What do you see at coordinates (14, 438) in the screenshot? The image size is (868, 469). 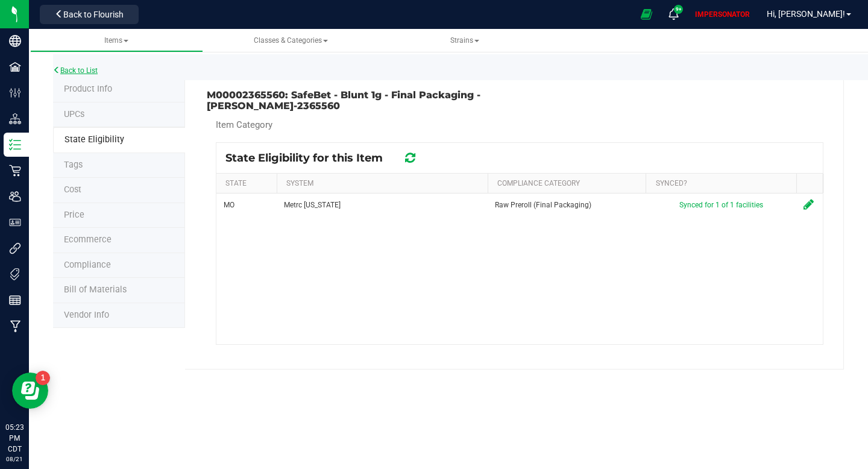 I see `p: 05:23 PM CDT` at bounding box center [14, 438].